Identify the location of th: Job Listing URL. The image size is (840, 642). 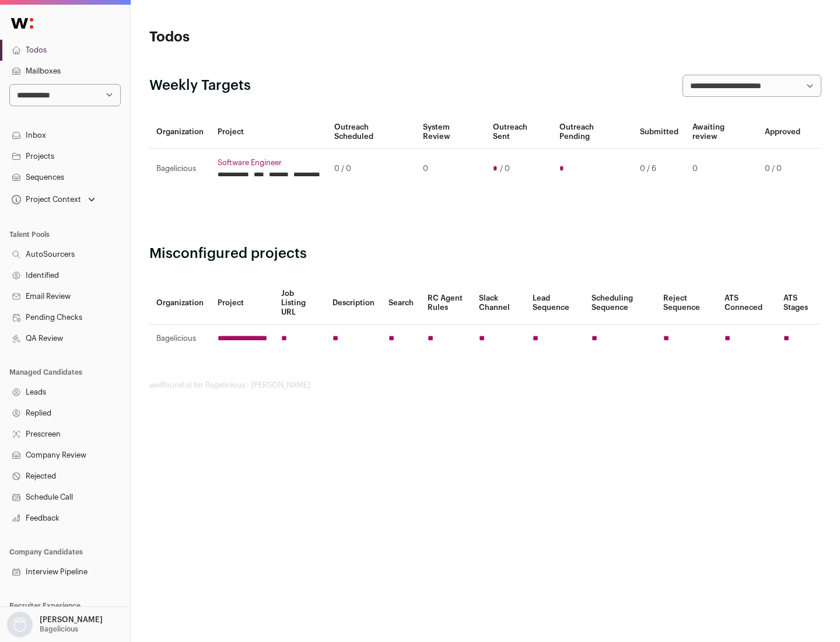
(300, 303).